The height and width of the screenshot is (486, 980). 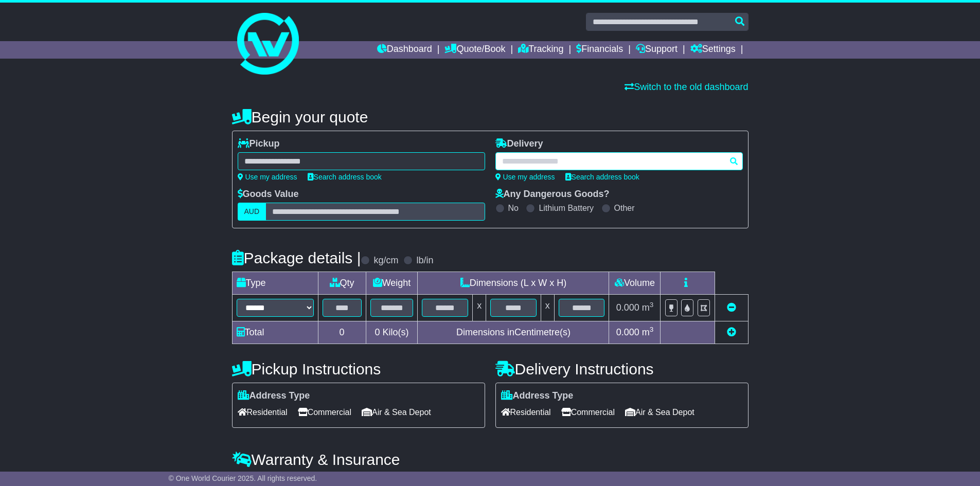 I want to click on td: 0, so click(x=341, y=332).